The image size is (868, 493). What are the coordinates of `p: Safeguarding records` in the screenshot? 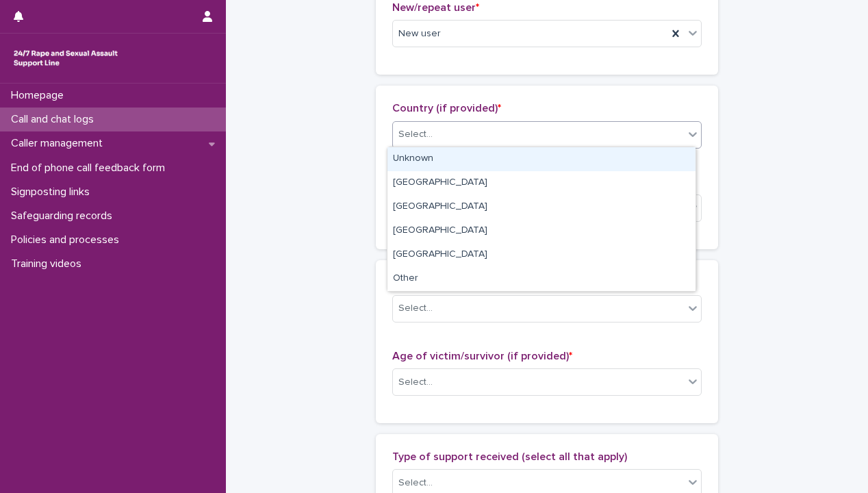 It's located at (64, 216).